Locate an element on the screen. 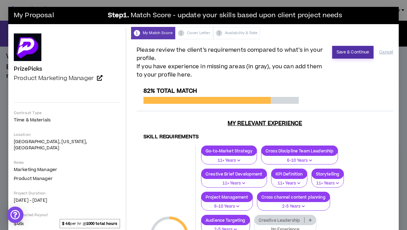 This screenshot has width=407, height=230. span: 82% Total Match is located at coordinates (170, 91).